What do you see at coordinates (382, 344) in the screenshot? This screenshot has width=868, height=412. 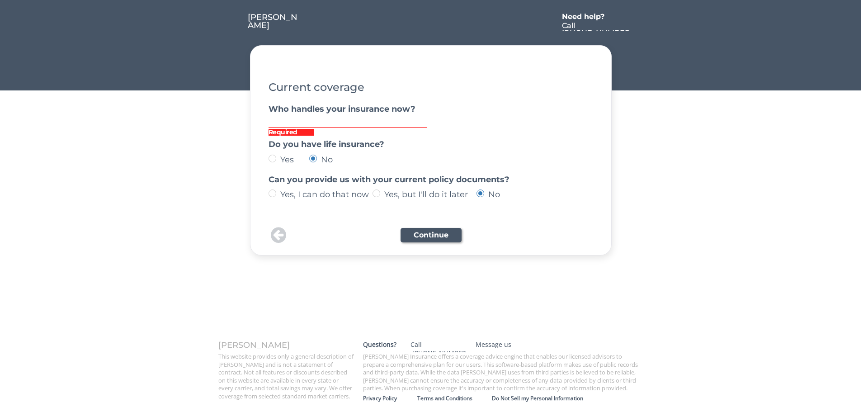 I see `div: Questions?` at bounding box center [382, 344].